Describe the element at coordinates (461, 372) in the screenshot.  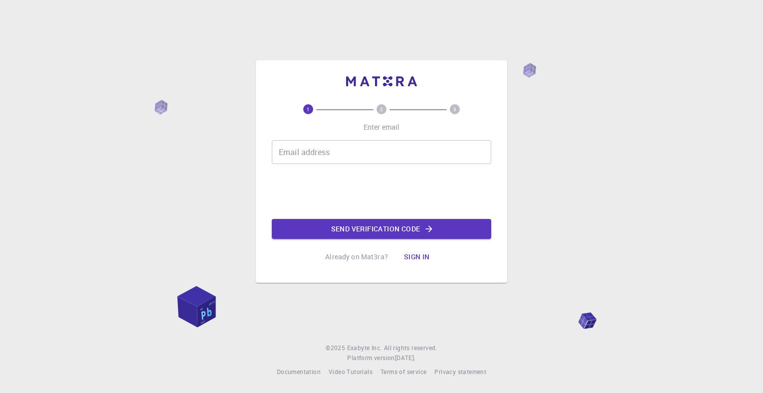
I see `a: Privacy statement` at that location.